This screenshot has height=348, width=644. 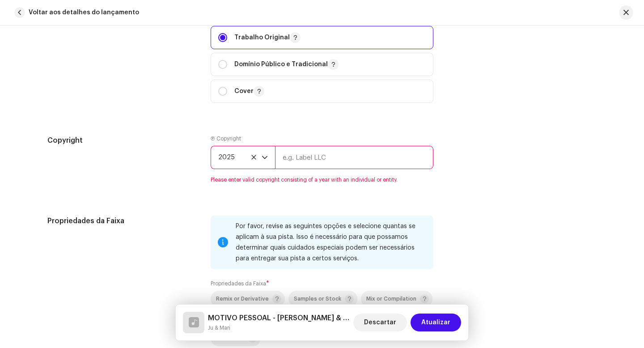 I want to click on p-togglebutton: Remix or Derivative, so click(x=248, y=299).